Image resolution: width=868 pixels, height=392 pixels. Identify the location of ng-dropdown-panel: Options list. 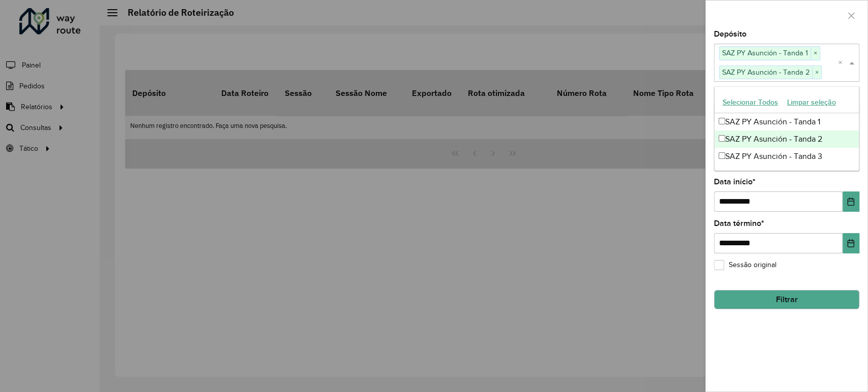
(787, 128).